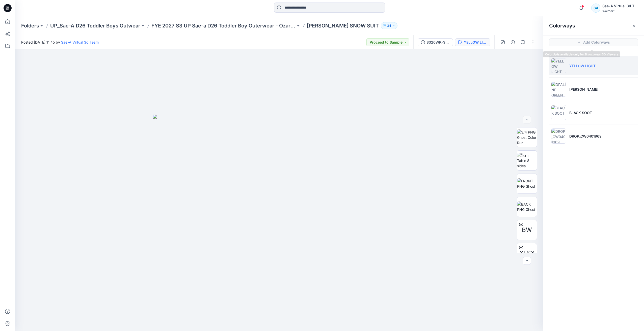  I want to click on div: YELLOW LIGHT, so click(475, 42).